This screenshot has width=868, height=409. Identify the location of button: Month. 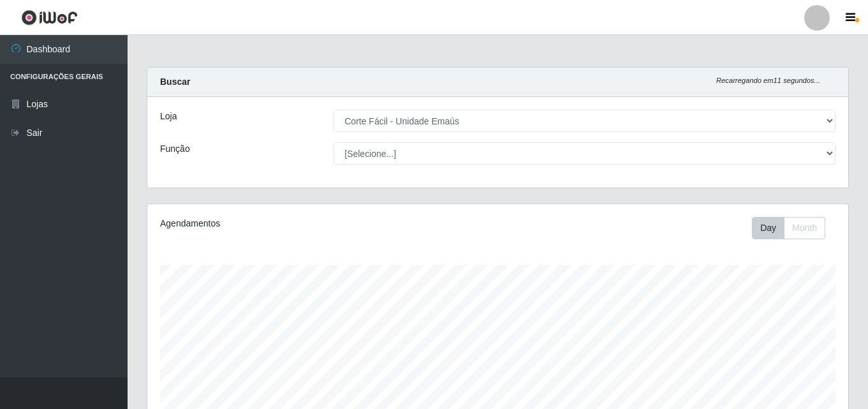
(804, 227).